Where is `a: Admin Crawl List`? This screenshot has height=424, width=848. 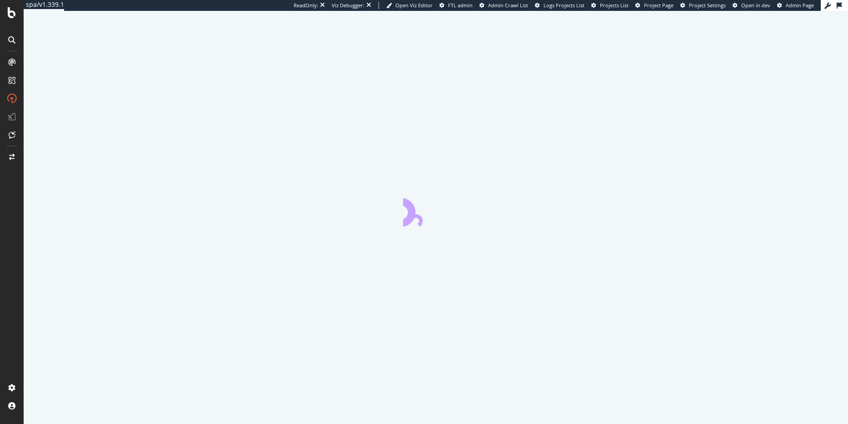
a: Admin Crawl List is located at coordinates (503, 5).